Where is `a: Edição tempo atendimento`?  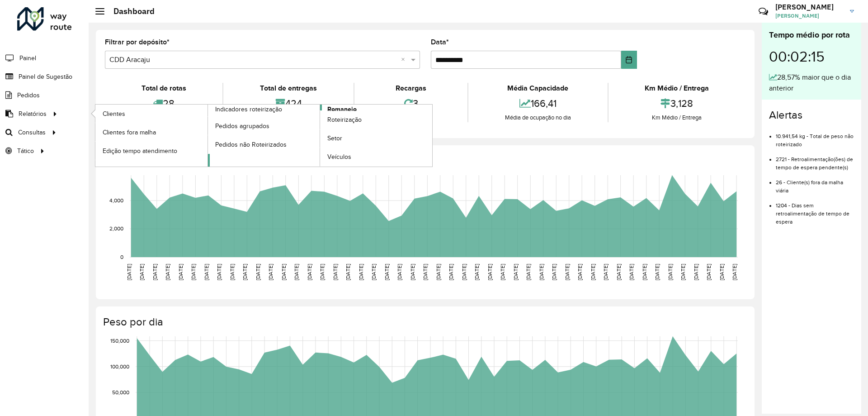
a: Edição tempo atendimento is located at coordinates (151, 151).